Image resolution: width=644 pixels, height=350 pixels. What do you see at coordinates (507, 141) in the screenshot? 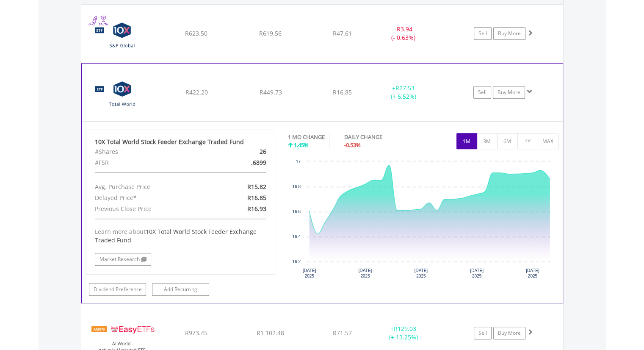
I see `button: 6M` at bounding box center [507, 141].